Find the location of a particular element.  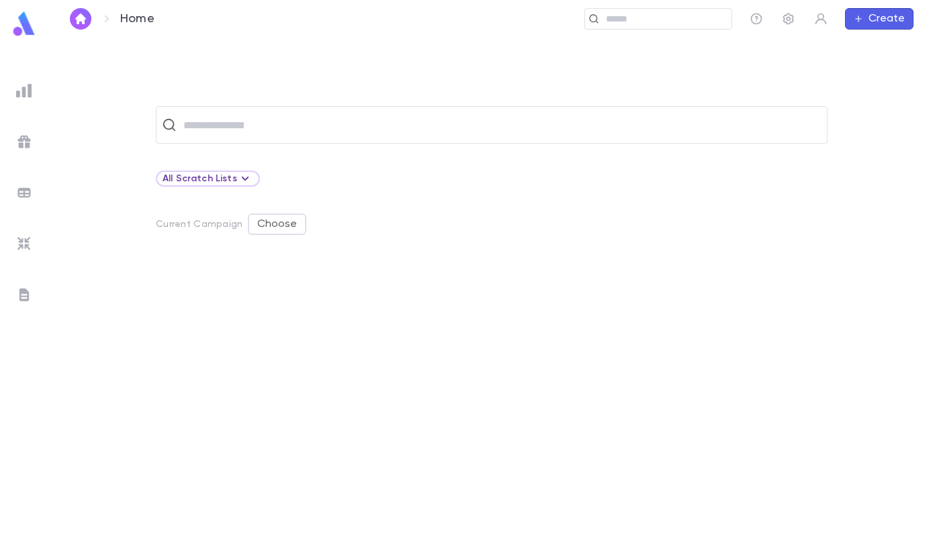

img: reports_grey.c525e4749d1bce6a11f5fe2a8de1b229.svg is located at coordinates (25, 91).